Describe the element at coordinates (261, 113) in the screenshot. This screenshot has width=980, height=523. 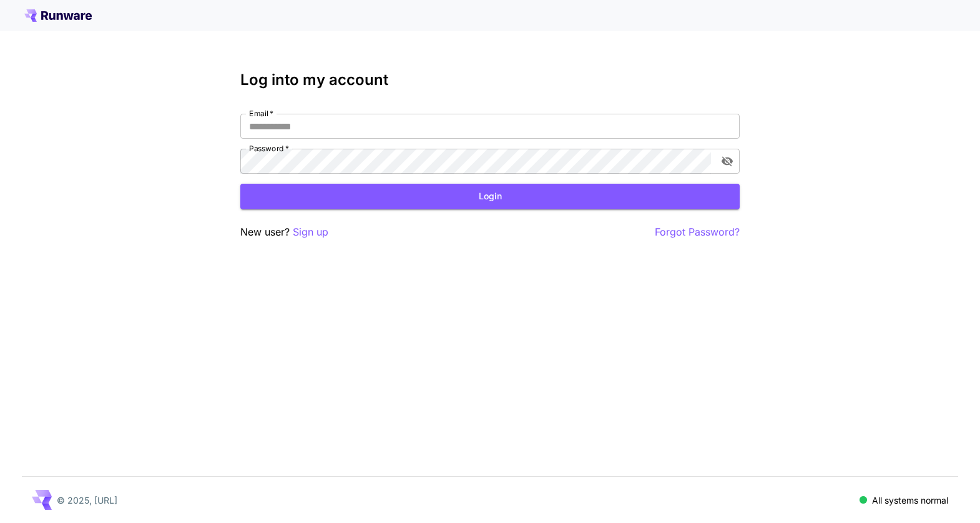
I see `label: Email` at that location.